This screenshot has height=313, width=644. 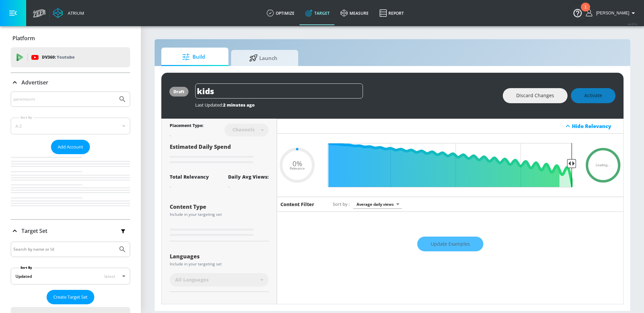 What do you see at coordinates (24, 276) in the screenshot?
I see `div: Updated` at bounding box center [24, 276].